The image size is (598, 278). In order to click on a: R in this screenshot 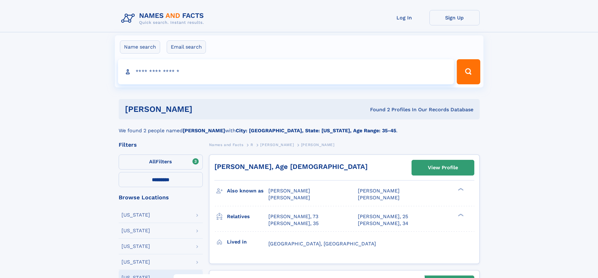, I will do `click(252, 145)`.